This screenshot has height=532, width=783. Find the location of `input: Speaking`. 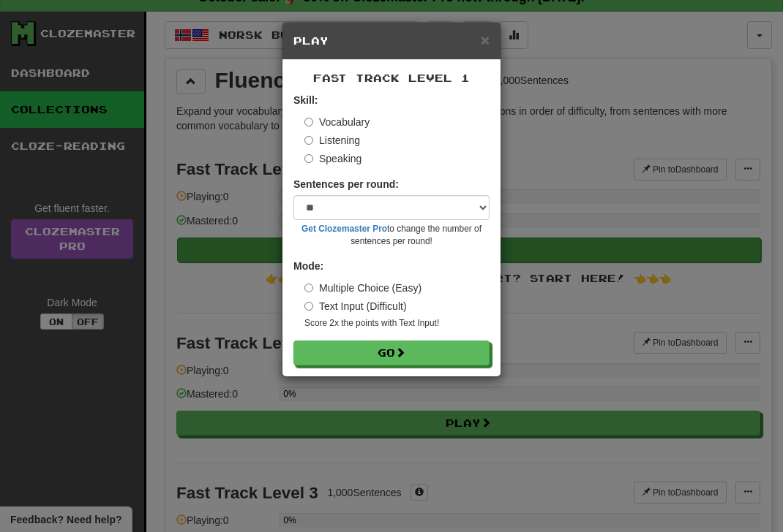

input: Speaking is located at coordinates (309, 159).